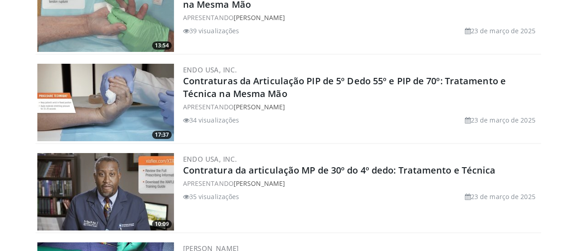 This screenshot has height=251, width=576. Describe the element at coordinates (106, 102) in the screenshot. I see `a: 17:37` at that location.